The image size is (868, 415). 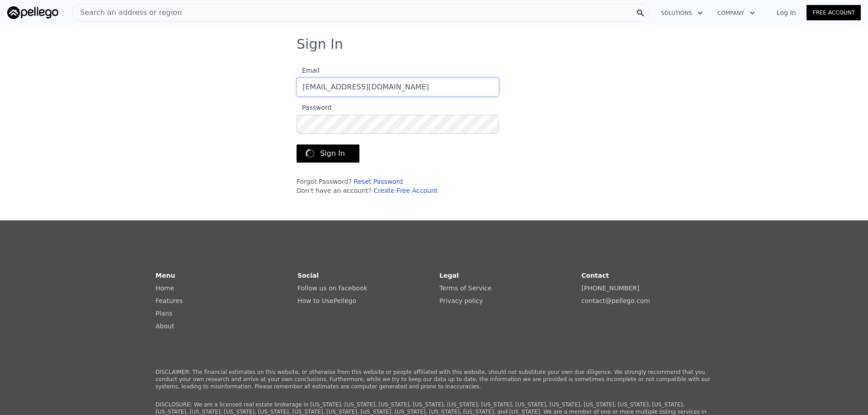 I want to click on input: Password, so click(x=398, y=124).